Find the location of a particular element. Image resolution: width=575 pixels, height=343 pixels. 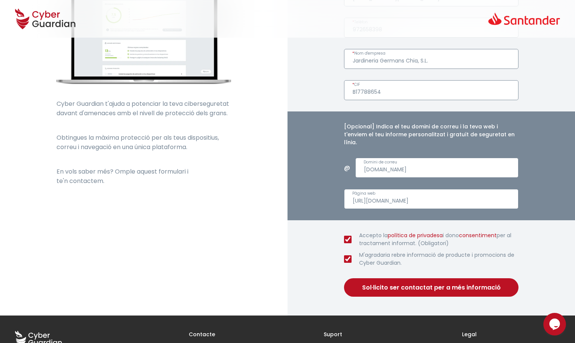

font: Obtingues la màxima protecció per als teus dispositius, correu i navegació en una única plataforma. is located at coordinates (137, 142).